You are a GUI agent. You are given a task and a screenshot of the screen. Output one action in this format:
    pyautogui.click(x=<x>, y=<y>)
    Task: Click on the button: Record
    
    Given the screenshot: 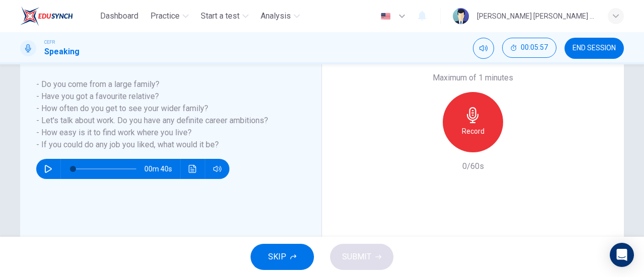 What is the action you would take?
    pyautogui.click(x=473, y=122)
    